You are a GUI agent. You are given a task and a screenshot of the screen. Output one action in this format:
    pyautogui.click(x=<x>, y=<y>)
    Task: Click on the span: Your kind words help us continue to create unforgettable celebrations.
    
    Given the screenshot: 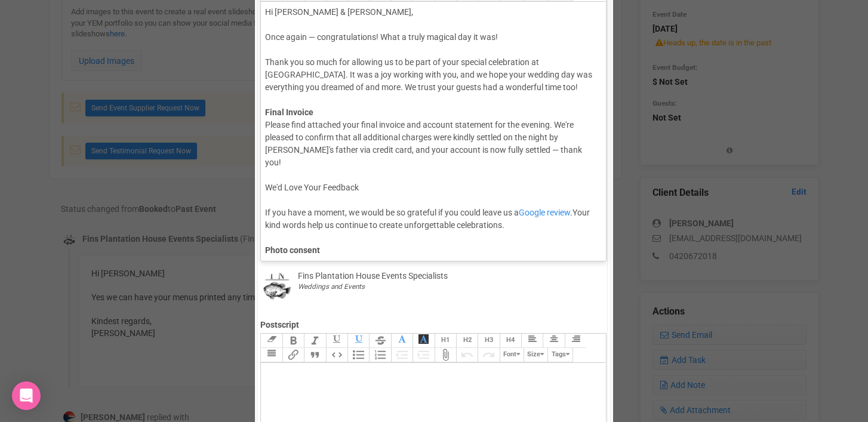 What is the action you would take?
    pyautogui.click(x=427, y=219)
    